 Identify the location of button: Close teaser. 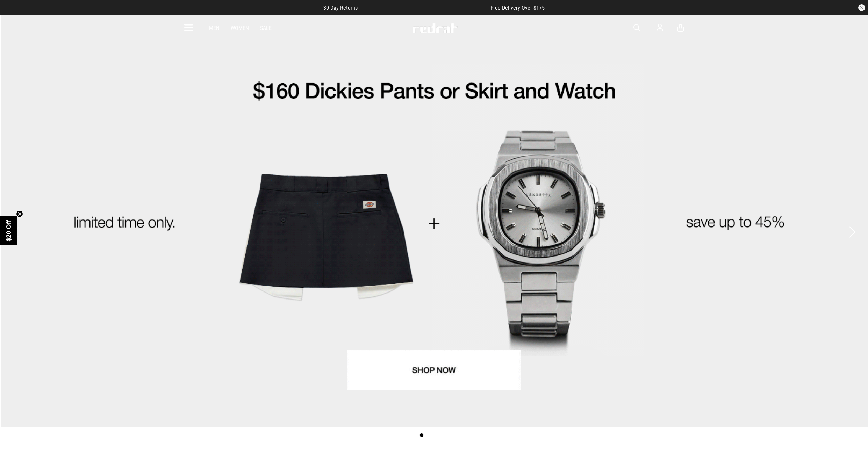
(20, 214).